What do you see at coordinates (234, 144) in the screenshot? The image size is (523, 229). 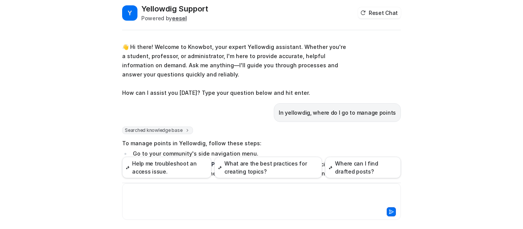 I see `p: To manage points in Yellowdig, follow these steps:` at bounding box center [234, 144].